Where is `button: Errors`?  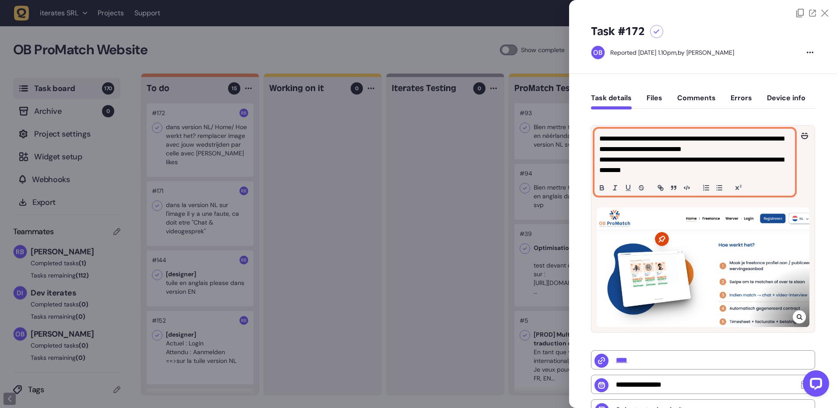 button: Errors is located at coordinates (741, 102).